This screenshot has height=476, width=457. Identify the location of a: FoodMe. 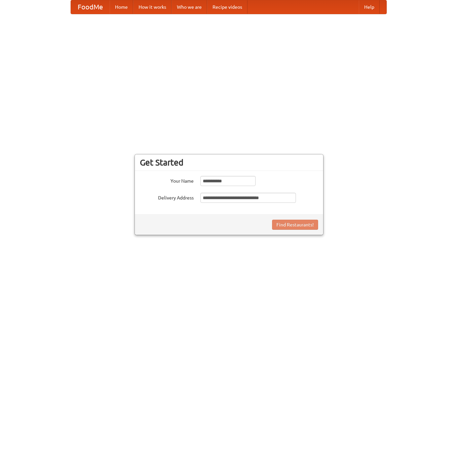
(90, 7).